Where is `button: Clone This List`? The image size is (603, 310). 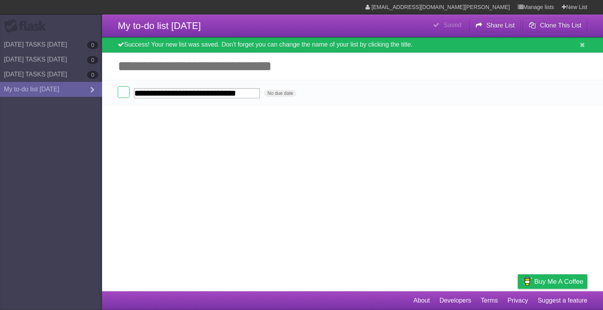 button: Clone This List is located at coordinates (554, 26).